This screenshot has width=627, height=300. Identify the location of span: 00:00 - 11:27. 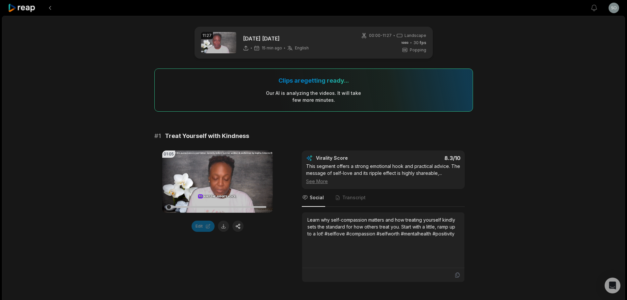
(380, 36).